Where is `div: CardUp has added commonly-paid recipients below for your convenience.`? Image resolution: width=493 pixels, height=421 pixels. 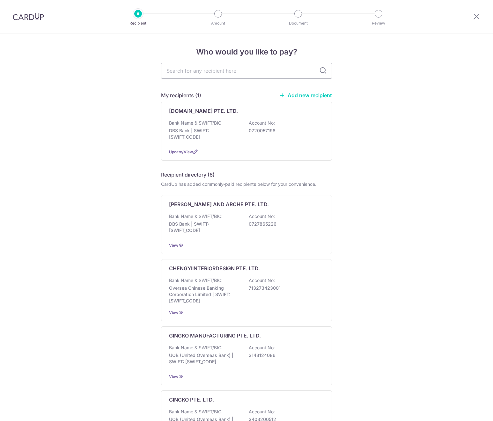
div: CardUp has added commonly-paid recipients below for your convenience. is located at coordinates (247, 184).